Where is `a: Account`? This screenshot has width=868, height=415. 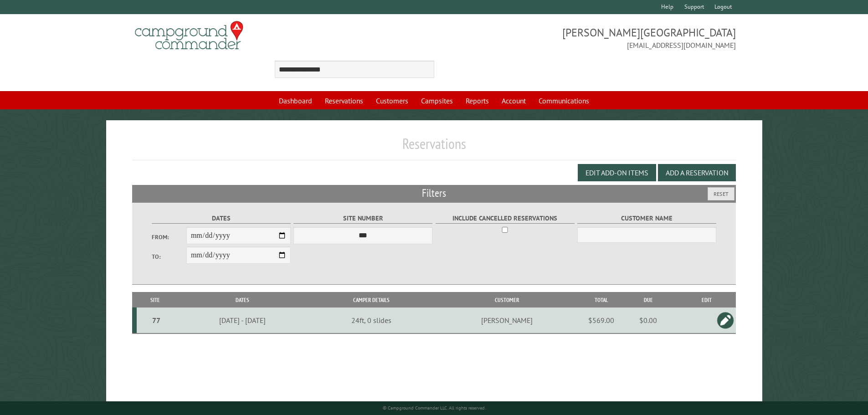 a: Account is located at coordinates (513, 101).